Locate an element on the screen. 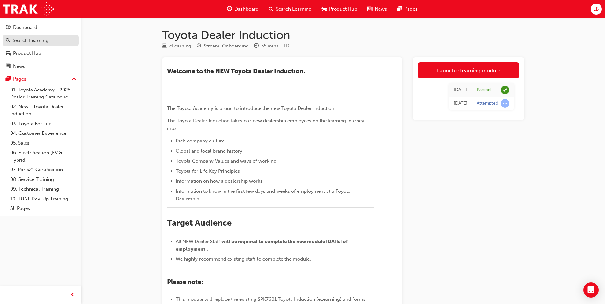 The height and width of the screenshot is (304, 605). a: 09. Technical Training is located at coordinates (43, 189).